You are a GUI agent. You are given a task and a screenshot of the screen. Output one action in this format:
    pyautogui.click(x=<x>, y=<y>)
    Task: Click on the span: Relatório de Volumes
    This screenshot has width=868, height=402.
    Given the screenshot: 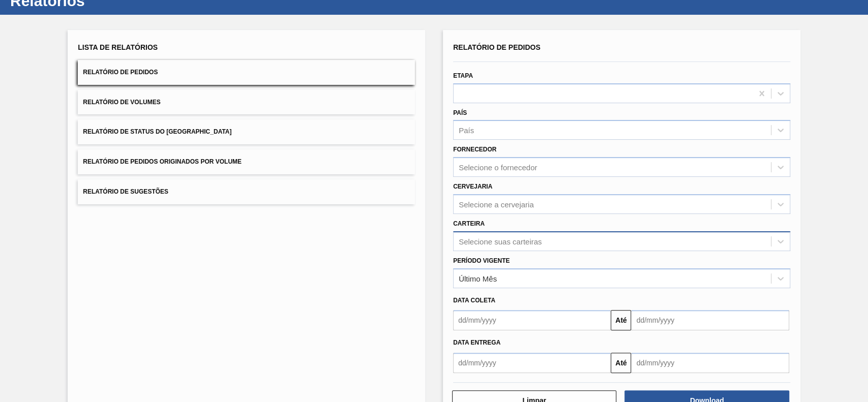 What is the action you would take?
    pyautogui.click(x=121, y=102)
    